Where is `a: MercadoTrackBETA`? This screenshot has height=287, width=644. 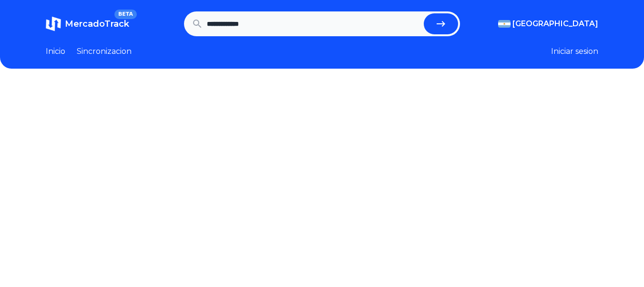
a: MercadoTrackBETA is located at coordinates (88, 24).